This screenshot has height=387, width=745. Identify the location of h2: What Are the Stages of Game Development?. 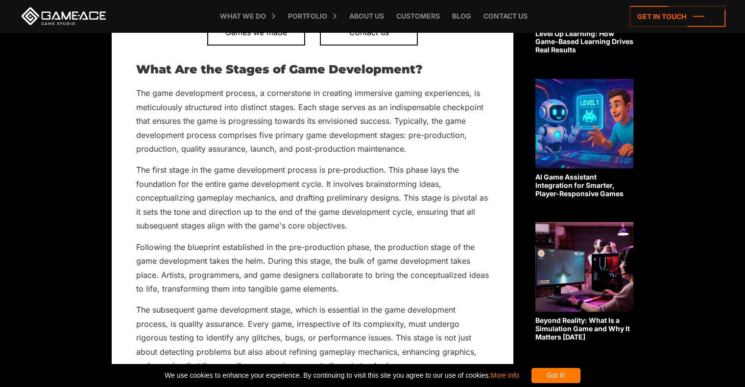
(312, 70).